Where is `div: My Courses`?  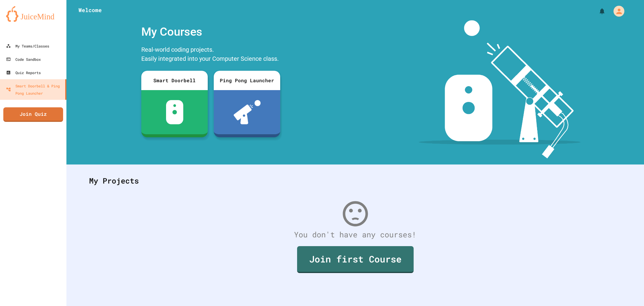
div: My Courses is located at coordinates (211, 32).